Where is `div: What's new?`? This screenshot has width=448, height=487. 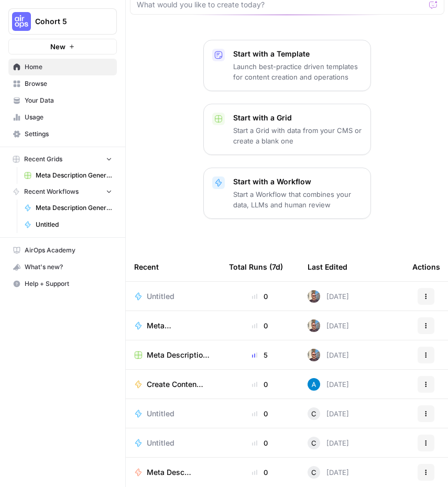 div: What's new? is located at coordinates (63, 267).